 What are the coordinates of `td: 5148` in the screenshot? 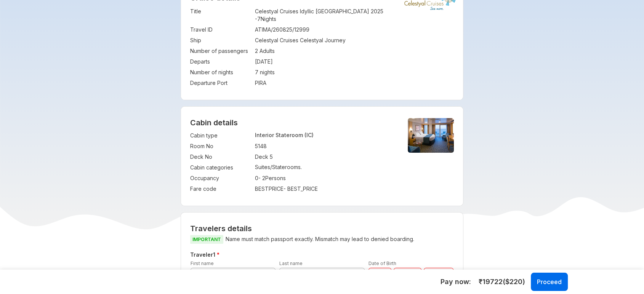 It's located at (325, 146).